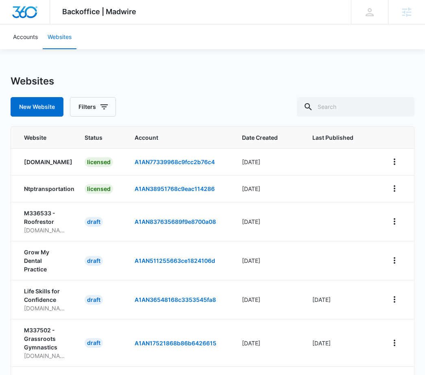 This screenshot has height=375, width=425. Describe the element at coordinates (334, 137) in the screenshot. I see `span: Last Published` at that location.